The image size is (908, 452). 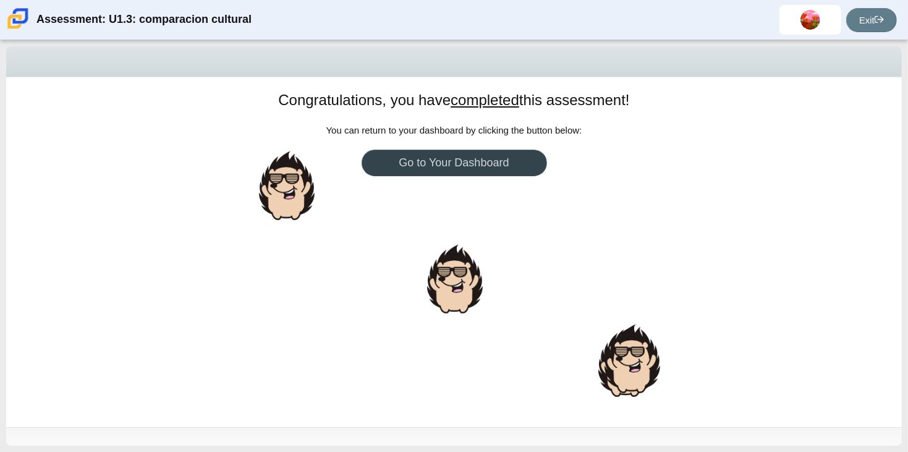 I want to click on div: Assessment: U1.3: comparacion cultural, so click(x=144, y=20).